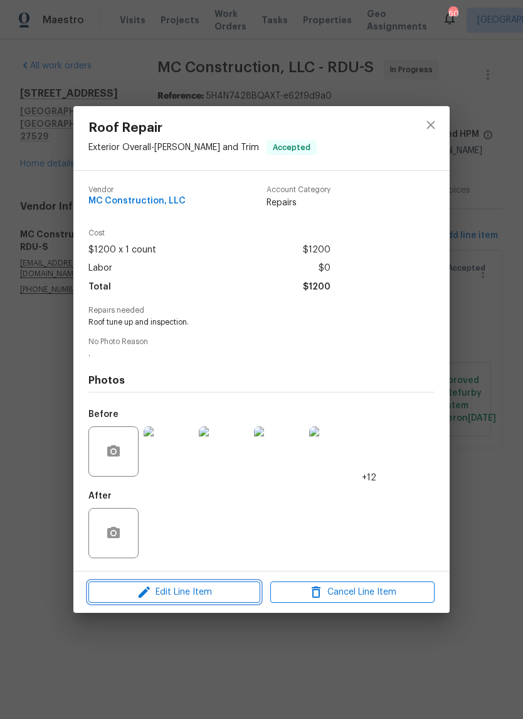  Describe the element at coordinates (122, 250) in the screenshot. I see `span: $1200 x 1 count` at that location.